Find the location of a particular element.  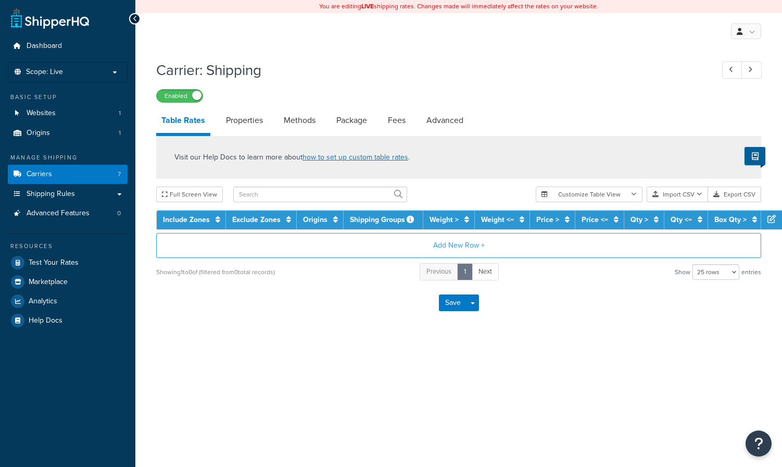

span: entries is located at coordinates (752, 272).